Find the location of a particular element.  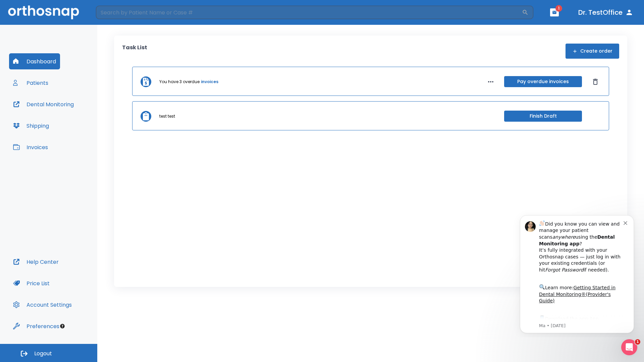

b: Dental Monitoring app is located at coordinates (67, 31).